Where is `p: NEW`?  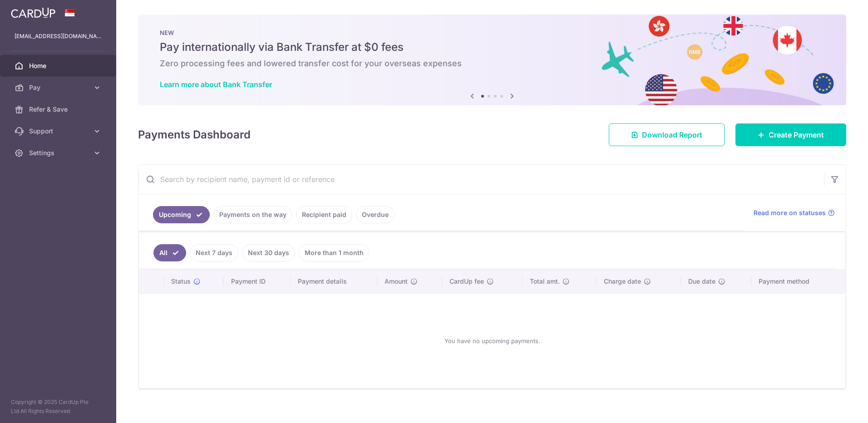 p: NEW is located at coordinates (492, 33).